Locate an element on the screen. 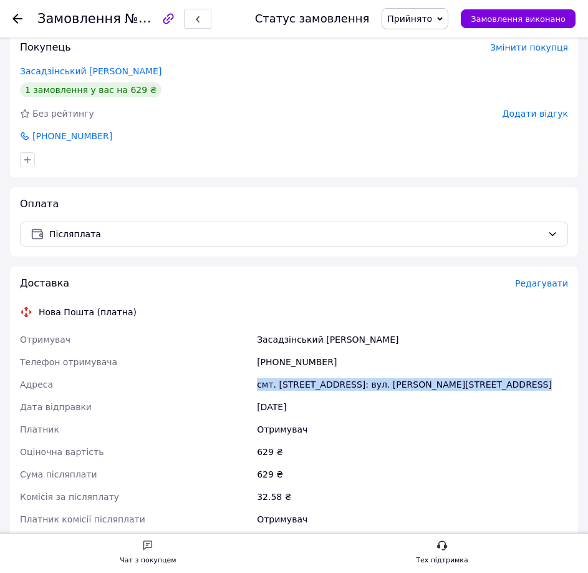 The image size is (588, 573). span: Оплата is located at coordinates (39, 203).